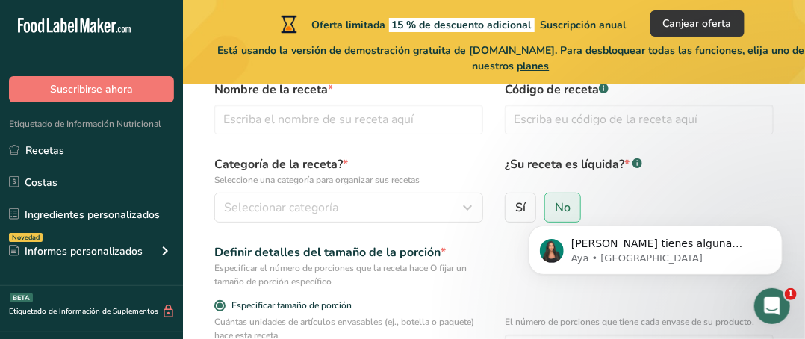 The image size is (805, 339). What do you see at coordinates (790, 294) in the screenshot?
I see `span: 1` at bounding box center [790, 294].